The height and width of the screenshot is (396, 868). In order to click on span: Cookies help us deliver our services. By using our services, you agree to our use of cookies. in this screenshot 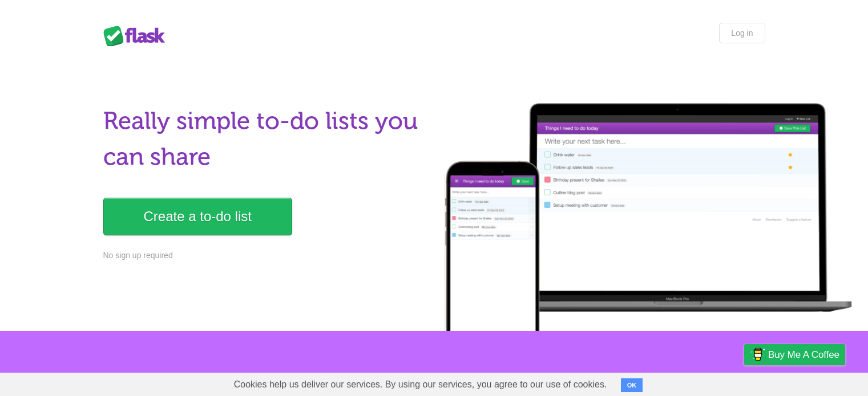, I will do `click(421, 385)`.